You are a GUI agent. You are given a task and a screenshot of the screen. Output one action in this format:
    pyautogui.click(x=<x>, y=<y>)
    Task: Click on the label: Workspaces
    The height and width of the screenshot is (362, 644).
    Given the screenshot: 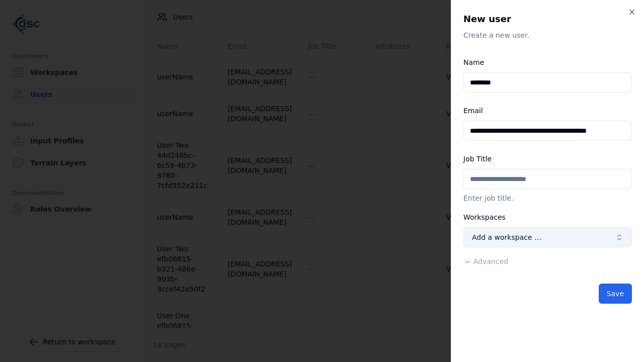 What is the action you would take?
    pyautogui.click(x=485, y=217)
    